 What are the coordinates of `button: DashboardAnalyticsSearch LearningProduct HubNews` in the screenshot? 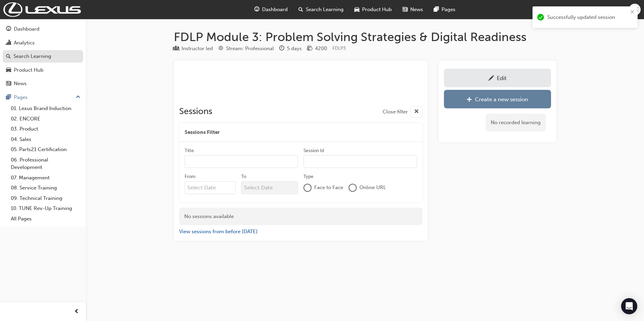 It's located at (43, 56).